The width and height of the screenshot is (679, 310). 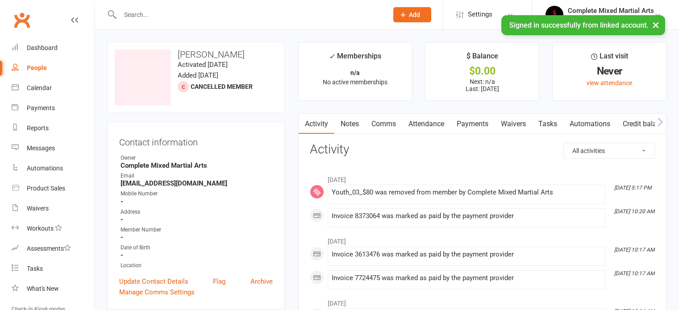 What do you see at coordinates (355, 82) in the screenshot?
I see `span: No active memberships` at bounding box center [355, 82].